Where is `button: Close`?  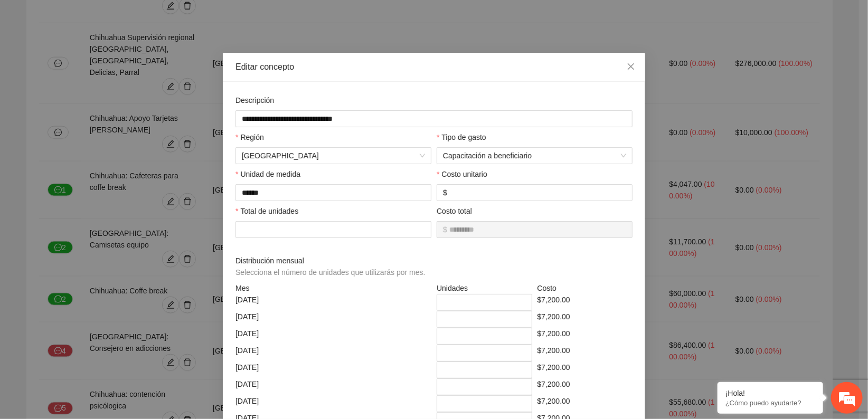 button: Close is located at coordinates (630, 67).